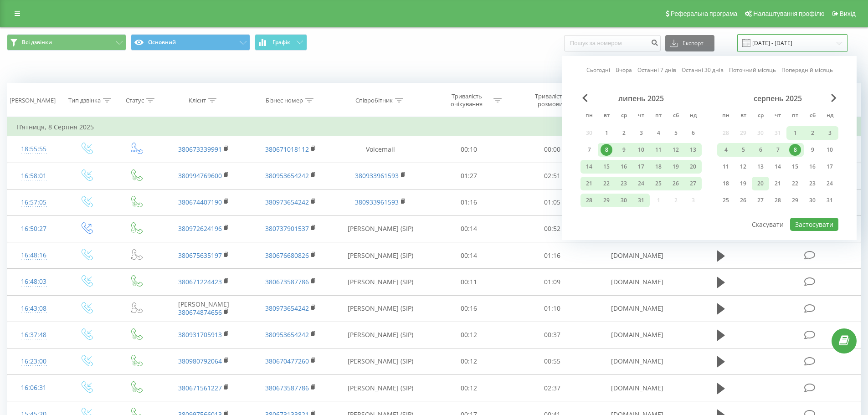 This screenshot has height=415, width=868. I want to click on abbr: неділя, so click(830, 116).